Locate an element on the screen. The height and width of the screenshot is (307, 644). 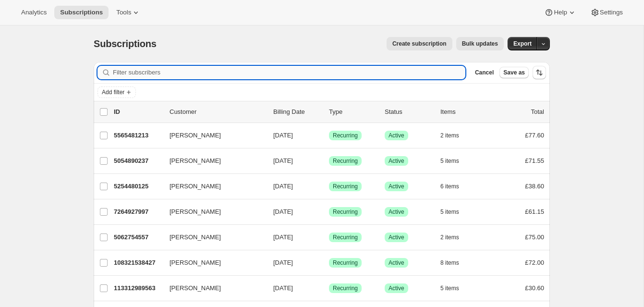
button: Cancel is located at coordinates (484, 73).